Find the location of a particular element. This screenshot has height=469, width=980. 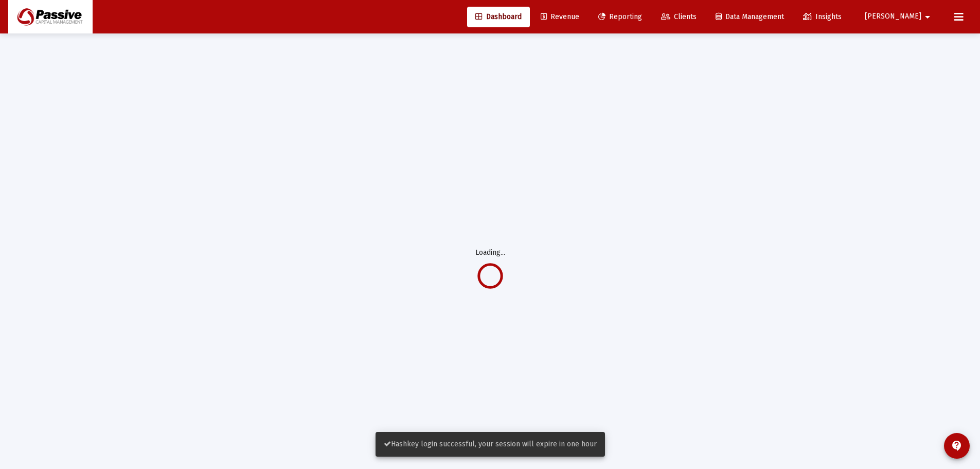

span: Data Management is located at coordinates (749, 17).